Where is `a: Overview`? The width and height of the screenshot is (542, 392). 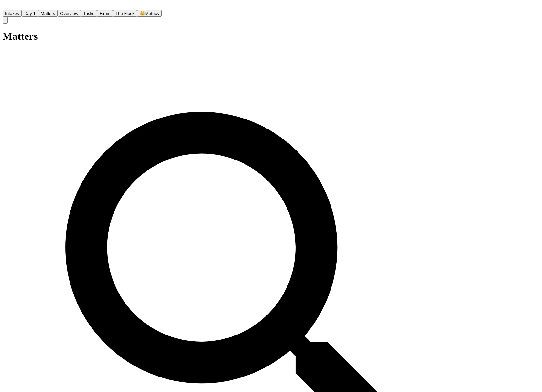 a: Overview is located at coordinates (69, 13).